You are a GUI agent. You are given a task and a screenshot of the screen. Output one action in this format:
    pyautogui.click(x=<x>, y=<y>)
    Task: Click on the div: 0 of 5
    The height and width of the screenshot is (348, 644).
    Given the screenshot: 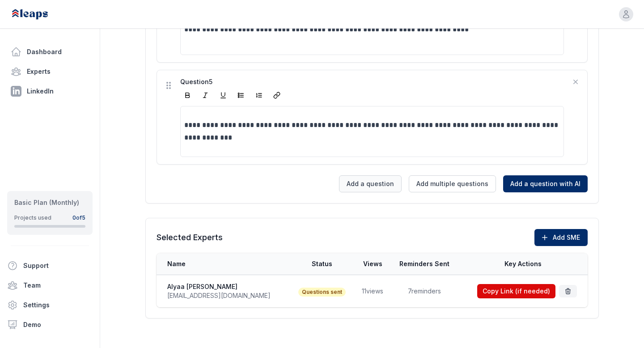 What is the action you would take?
    pyautogui.click(x=79, y=217)
    